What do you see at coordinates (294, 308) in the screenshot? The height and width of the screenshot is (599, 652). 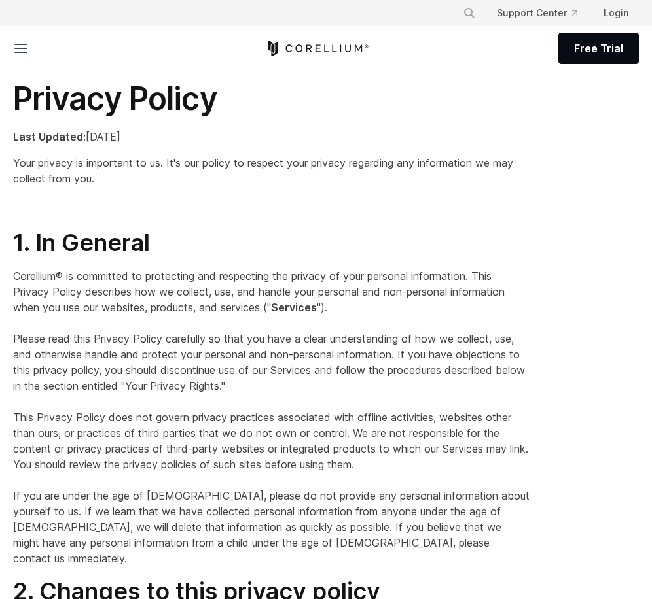 I see `strong: Services` at bounding box center [294, 308].